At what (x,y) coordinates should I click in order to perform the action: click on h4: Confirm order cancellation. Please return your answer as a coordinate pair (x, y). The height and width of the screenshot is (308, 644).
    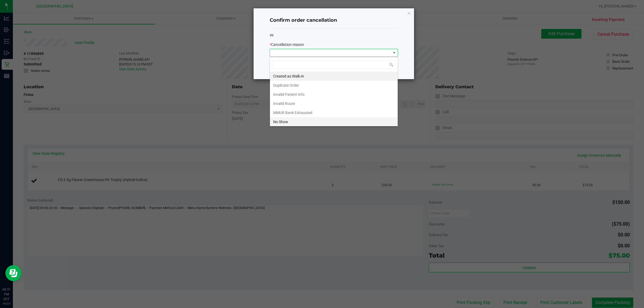
    Looking at the image, I should click on (333, 20).